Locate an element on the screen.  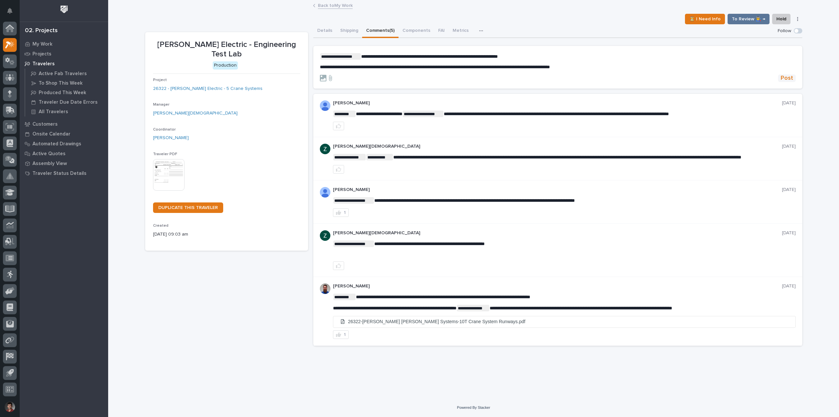
div: 02. Projects is located at coordinates (41, 31).